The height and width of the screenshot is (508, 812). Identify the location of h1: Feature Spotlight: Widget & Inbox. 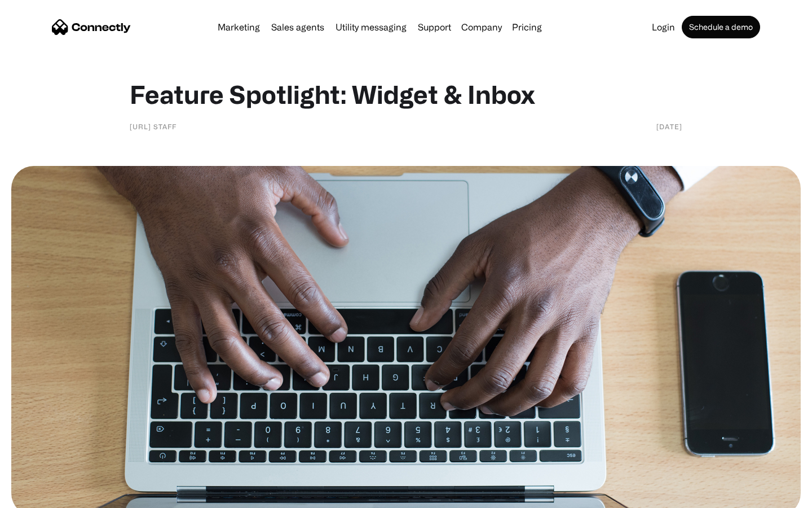
(406, 94).